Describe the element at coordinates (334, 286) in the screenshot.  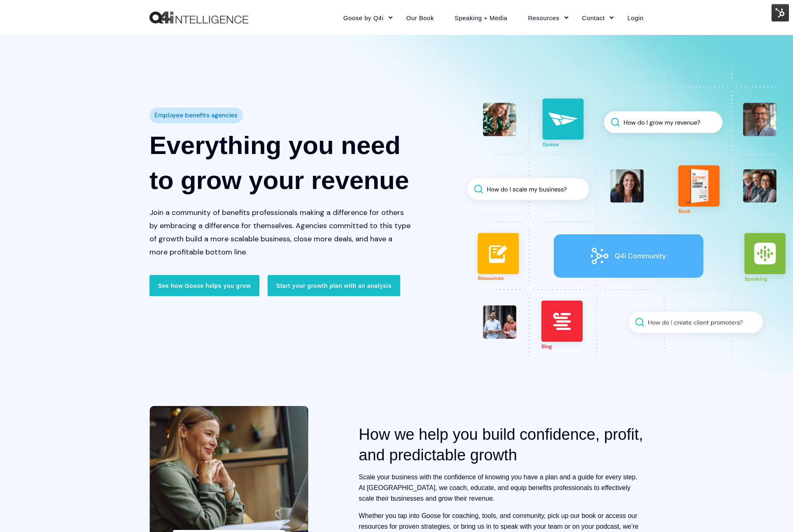
I see `a: Start your growth plan with an analysis` at that location.